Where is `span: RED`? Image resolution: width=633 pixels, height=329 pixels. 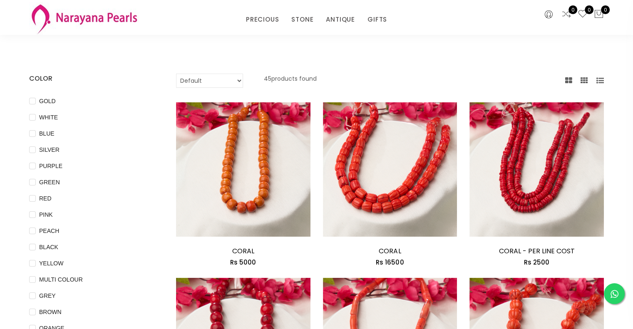 span: RED is located at coordinates (45, 199).